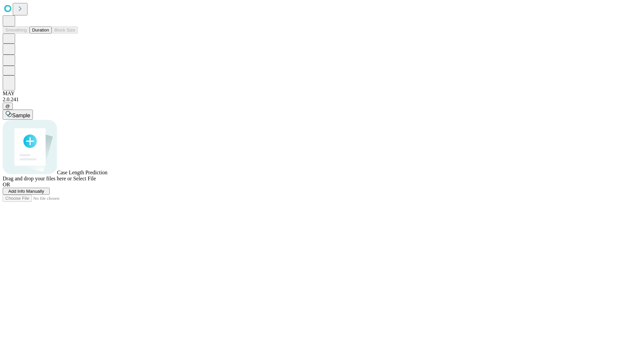 The image size is (644, 362). Describe the element at coordinates (18, 115) in the screenshot. I see `button: Sample` at that location.